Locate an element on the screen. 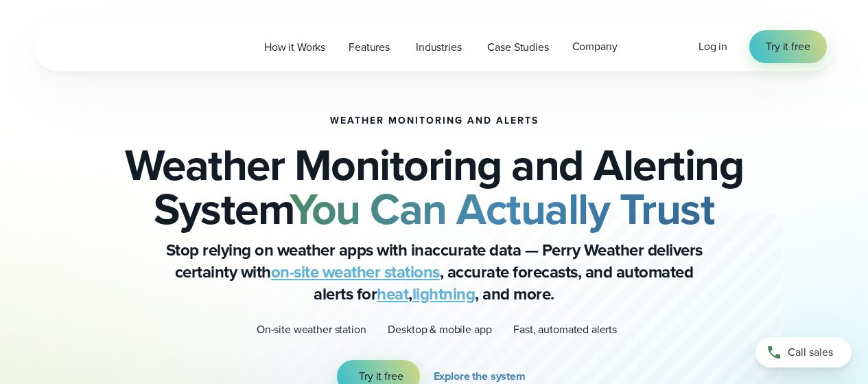 Image resolution: width=868 pixels, height=384 pixels. strong: You Can Actually Trust is located at coordinates (502, 209).